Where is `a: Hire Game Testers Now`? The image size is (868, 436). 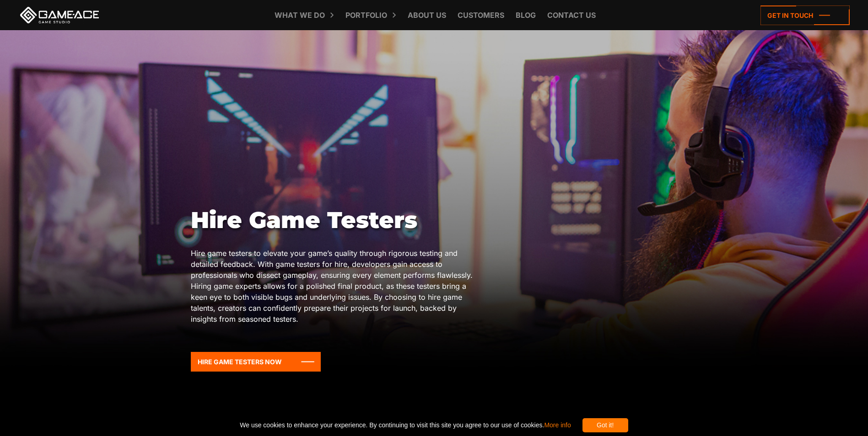 a: Hire Game Testers Now is located at coordinates (256, 362).